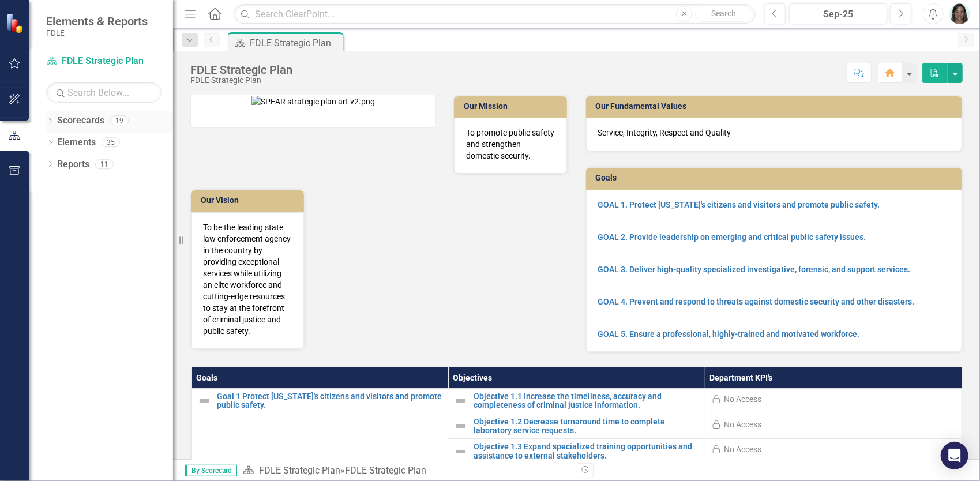 The width and height of the screenshot is (980, 481). I want to click on span: Search, so click(724, 13).